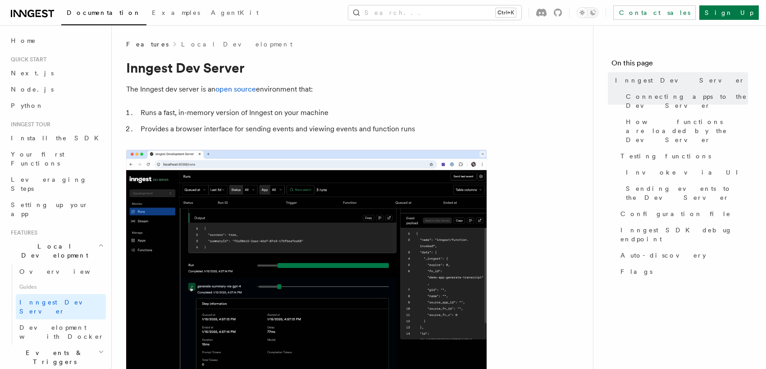 The image size is (766, 369). I want to click on kbd: Ctrl+K, so click(506, 13).